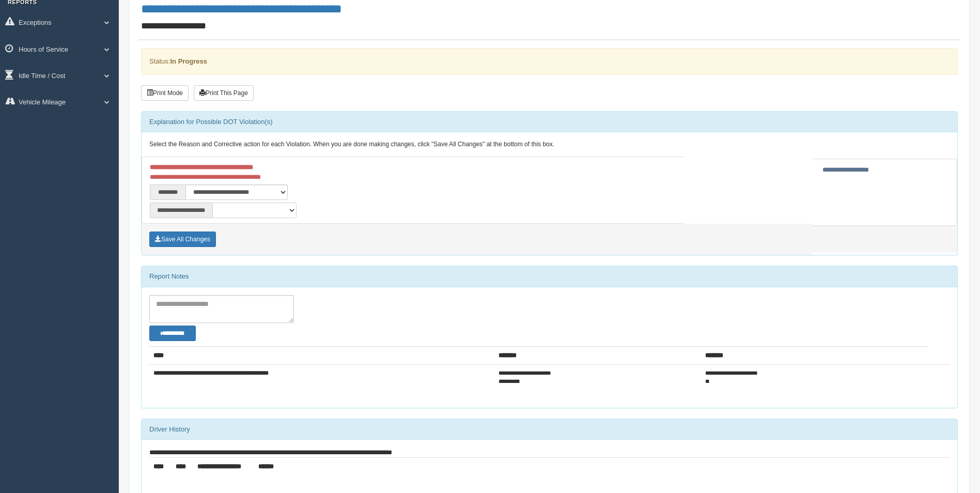 The image size is (980, 493). I want to click on strong: In Progress, so click(189, 61).